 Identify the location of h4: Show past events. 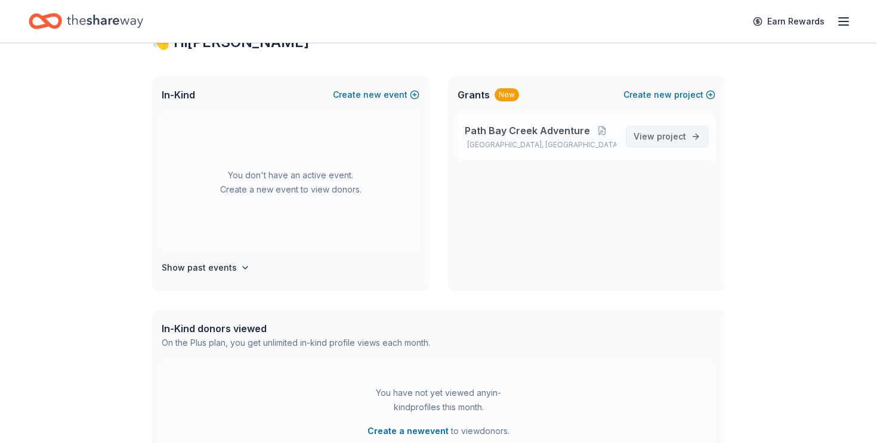
(199, 268).